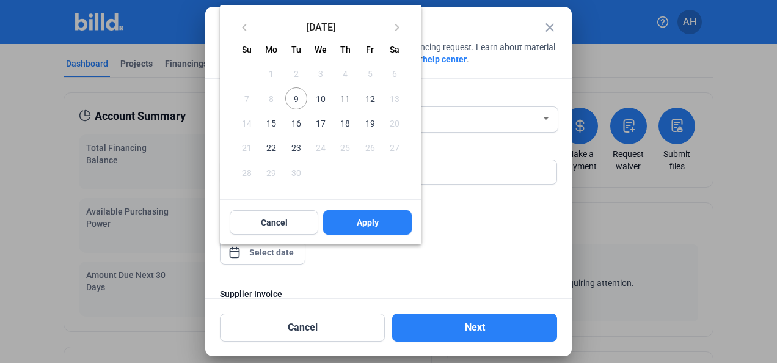 Image resolution: width=777 pixels, height=363 pixels. What do you see at coordinates (271, 172) in the screenshot?
I see `button: September 29, 2025` at bounding box center [271, 172].